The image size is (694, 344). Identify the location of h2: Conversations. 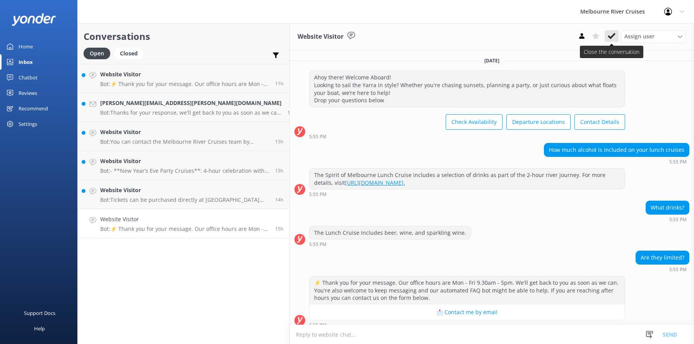
(183, 36).